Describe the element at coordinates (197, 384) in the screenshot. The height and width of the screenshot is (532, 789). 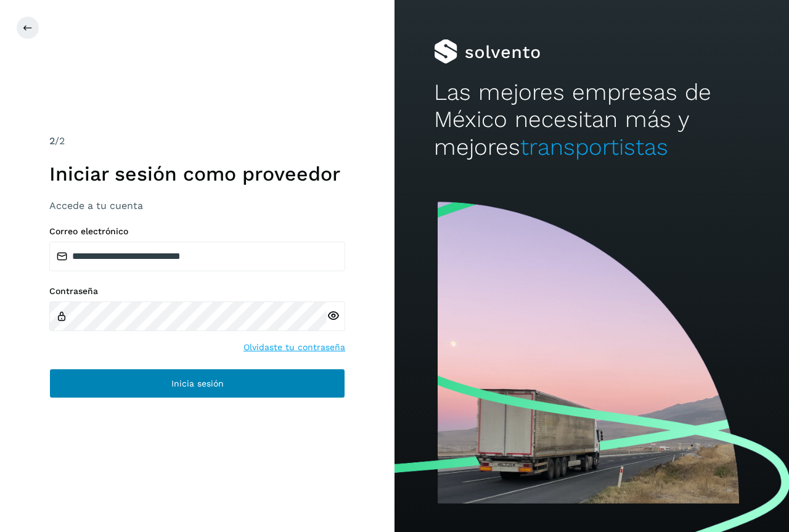
I see `span: Inicia sesión` at that location.